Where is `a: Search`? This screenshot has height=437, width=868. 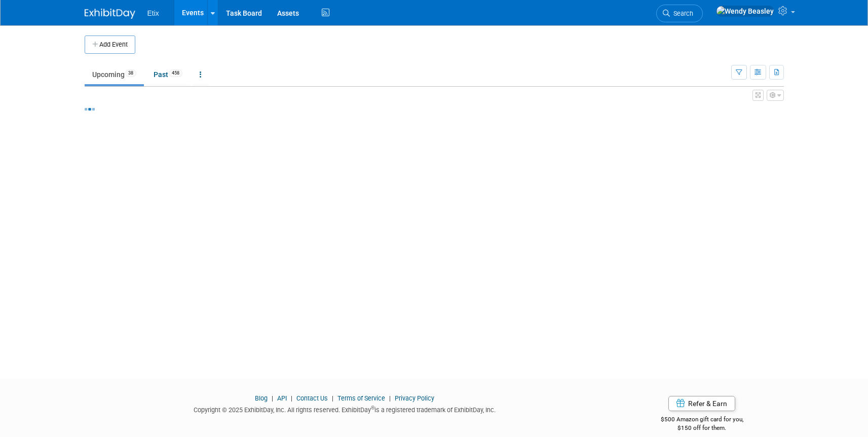 a: Search is located at coordinates (679, 13).